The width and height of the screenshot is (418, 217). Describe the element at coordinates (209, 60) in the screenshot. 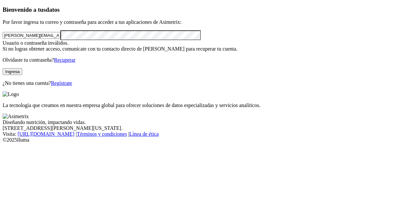

I see `p: Olvidaste tu contraseña?` at that location.